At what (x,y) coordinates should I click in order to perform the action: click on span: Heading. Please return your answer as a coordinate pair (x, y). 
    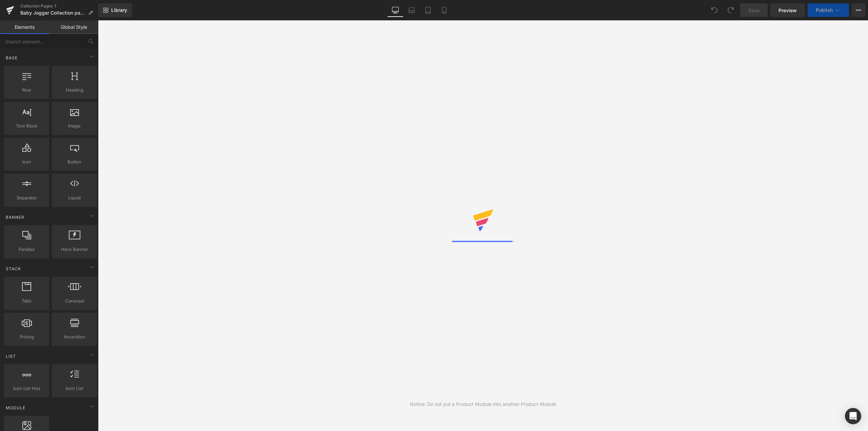
    Looking at the image, I should click on (74, 90).